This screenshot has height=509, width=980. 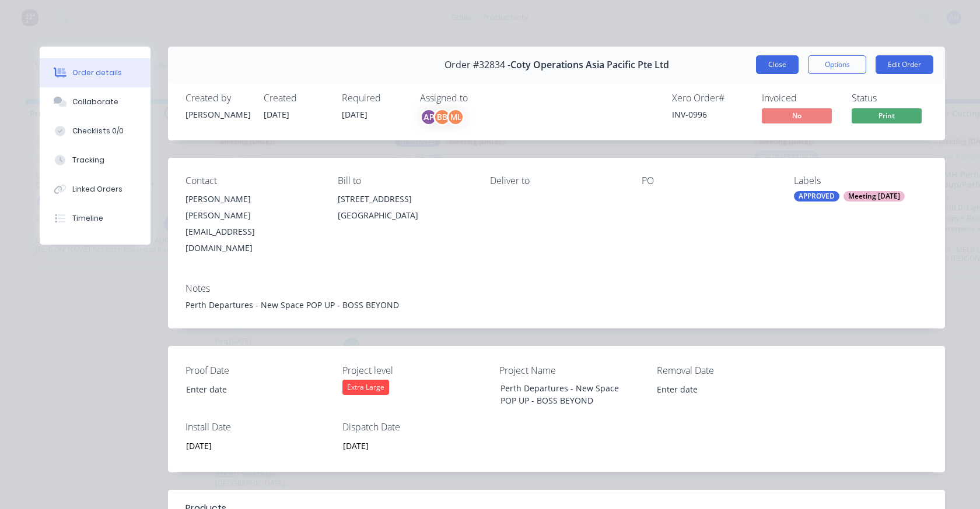 What do you see at coordinates (887, 117) in the screenshot?
I see `button: Print` at bounding box center [887, 117].